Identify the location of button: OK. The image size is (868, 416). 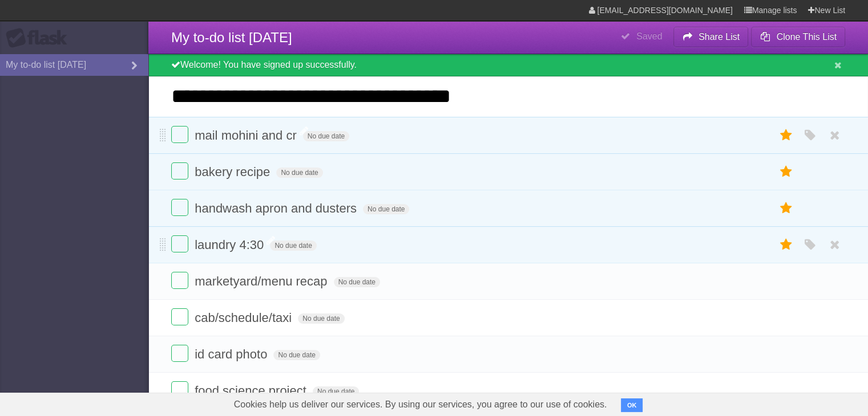
(632, 405).